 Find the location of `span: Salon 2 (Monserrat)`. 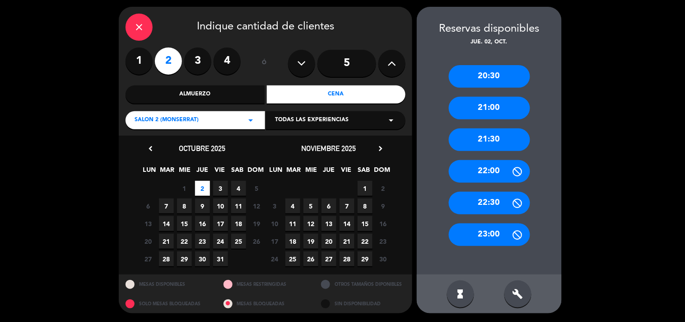

span: Salon 2 (Monserrat) is located at coordinates (167, 120).